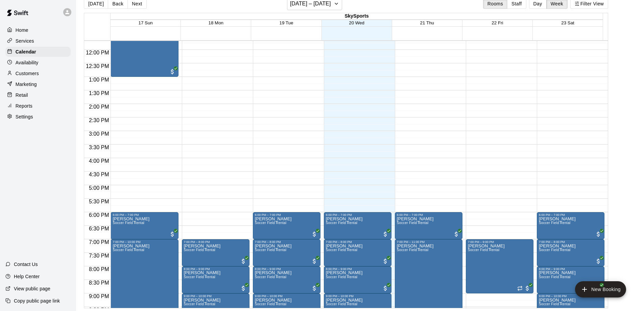 The height and width of the screenshot is (311, 644). Describe the element at coordinates (429, 225) in the screenshot. I see `div: 6:00 PM – 7:00 PM: Juan Pablo Zacarias` at that location.